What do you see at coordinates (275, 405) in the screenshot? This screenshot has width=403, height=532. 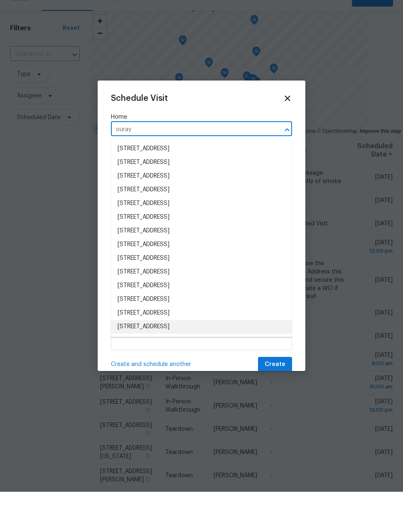 I see `button: Create` at bounding box center [275, 405].